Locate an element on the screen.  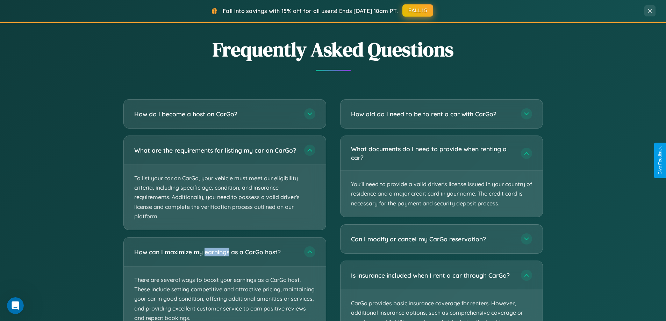
h3: Can I modify or cancel my CarGo reservation? is located at coordinates (433, 239).